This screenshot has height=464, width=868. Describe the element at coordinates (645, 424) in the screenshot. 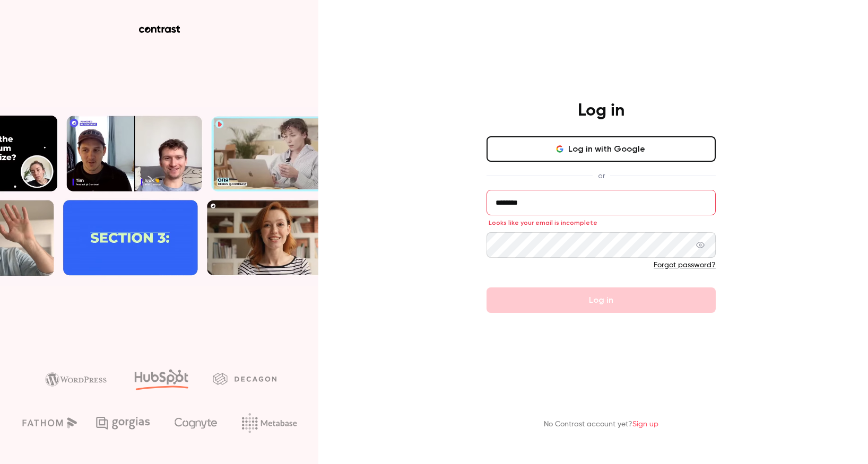

I see `a: Sign up` at that location.